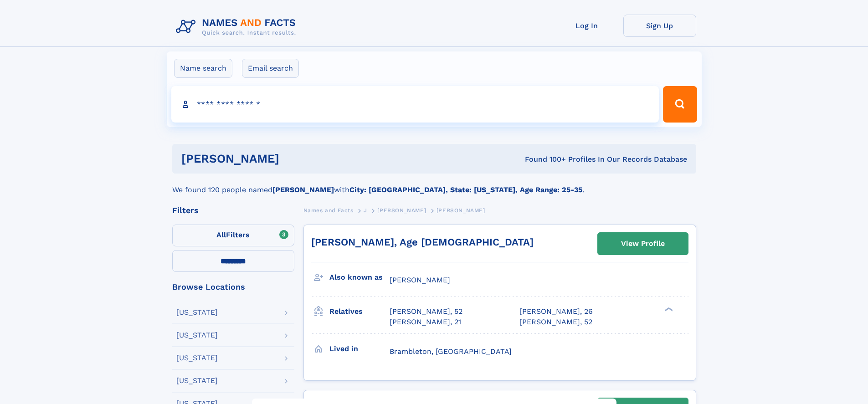 Image resolution: width=868 pixels, height=404 pixels. What do you see at coordinates (203, 68) in the screenshot?
I see `label: Name search` at bounding box center [203, 68].